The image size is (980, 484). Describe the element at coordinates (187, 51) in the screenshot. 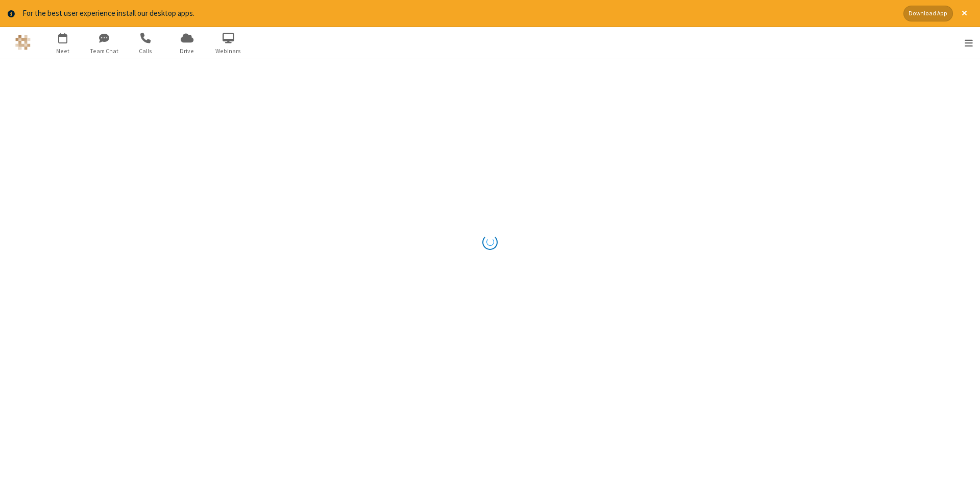

I see `span: Drive` at that location.